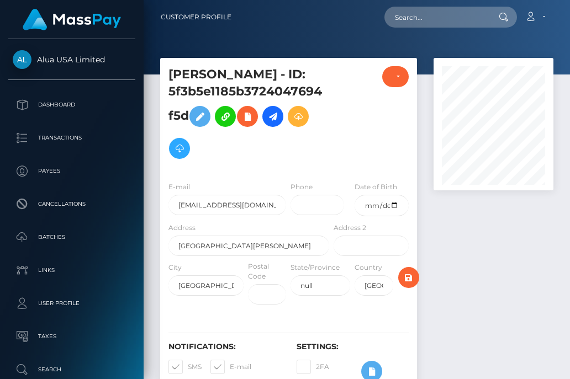 Image resolution: width=570 pixels, height=379 pixels. Describe the element at coordinates (395, 77) in the screenshot. I see `button: ACTIVE` at that location.